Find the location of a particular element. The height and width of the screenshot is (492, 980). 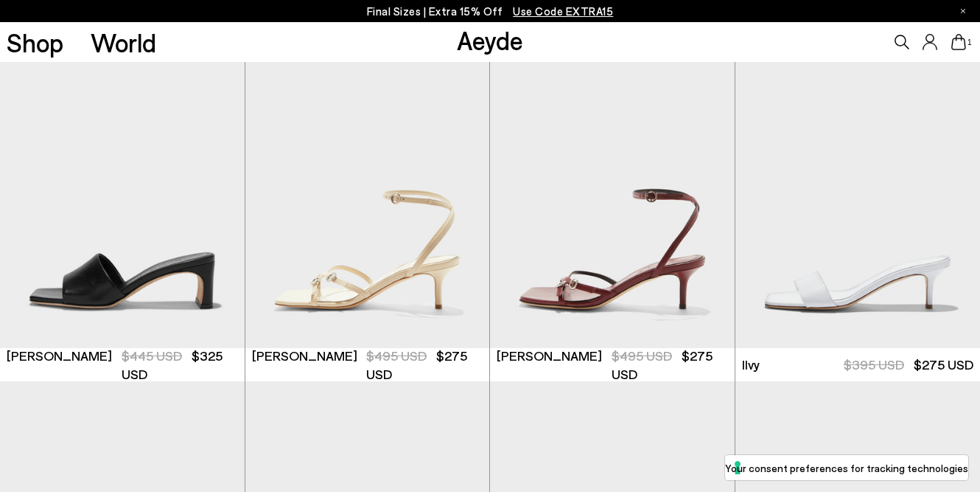

a: Aeyde is located at coordinates (490, 40).